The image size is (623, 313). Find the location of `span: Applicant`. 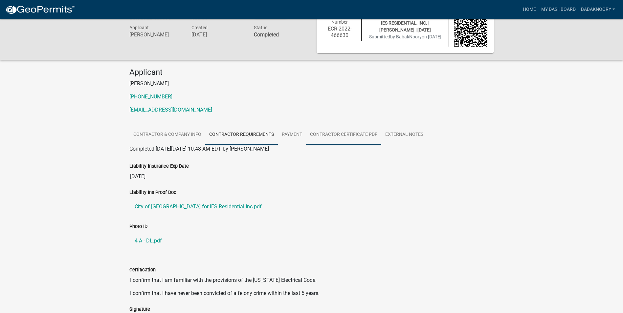

span: Applicant is located at coordinates (139, 28).